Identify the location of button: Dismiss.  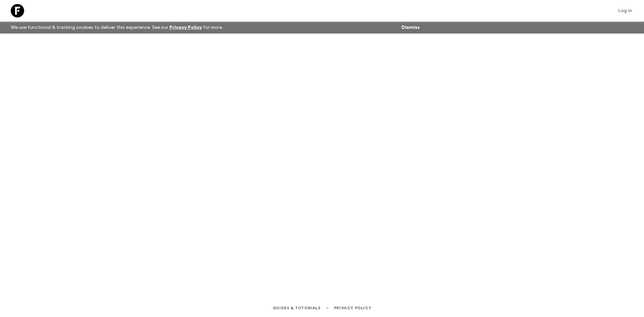
(410, 28).